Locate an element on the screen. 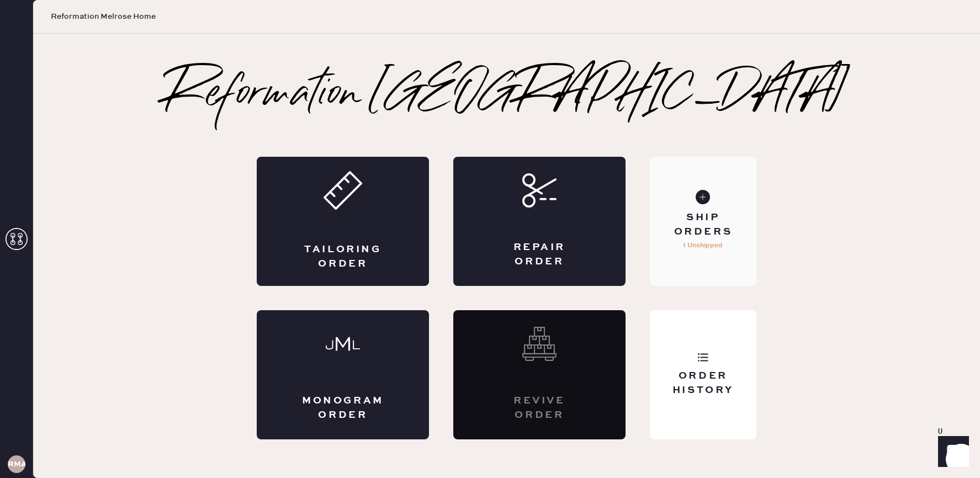  div: Interested? Contact us at care@hemster.co is located at coordinates (539, 375).